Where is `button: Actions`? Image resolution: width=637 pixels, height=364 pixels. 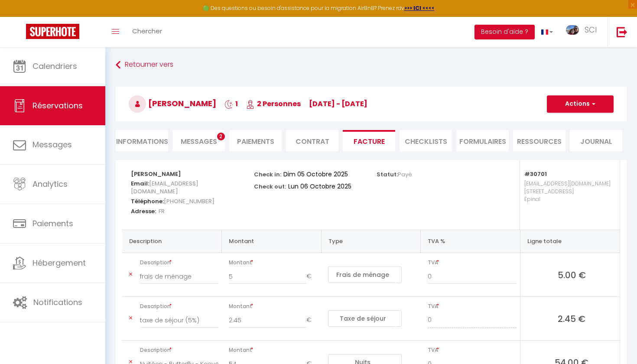 button: Actions is located at coordinates (580, 104).